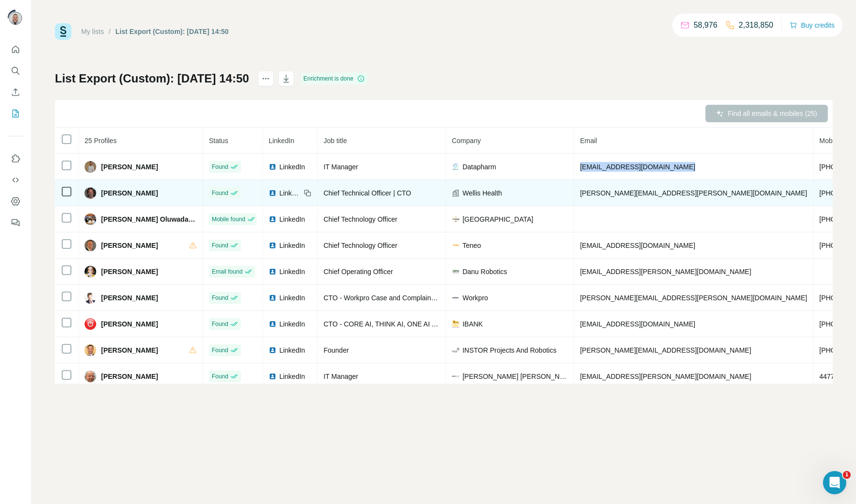 The width and height of the screenshot is (856, 504). What do you see at coordinates (846, 475) in the screenshot?
I see `span: 1` at bounding box center [846, 475].